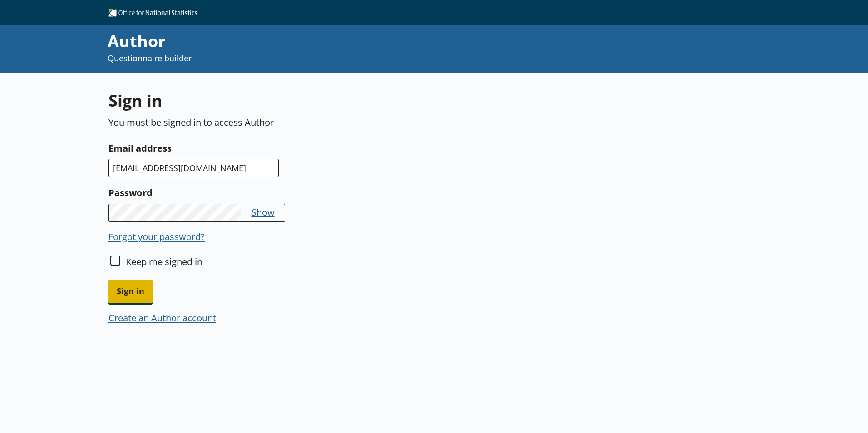 The height and width of the screenshot is (433, 868). What do you see at coordinates (130, 292) in the screenshot?
I see `span: Sign in` at bounding box center [130, 292].